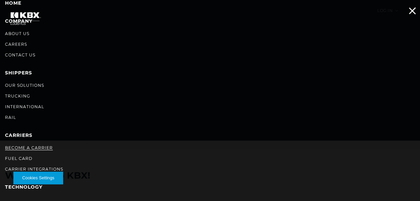 The image size is (420, 201). What do you see at coordinates (16, 44) in the screenshot?
I see `a: Careers` at bounding box center [16, 44].